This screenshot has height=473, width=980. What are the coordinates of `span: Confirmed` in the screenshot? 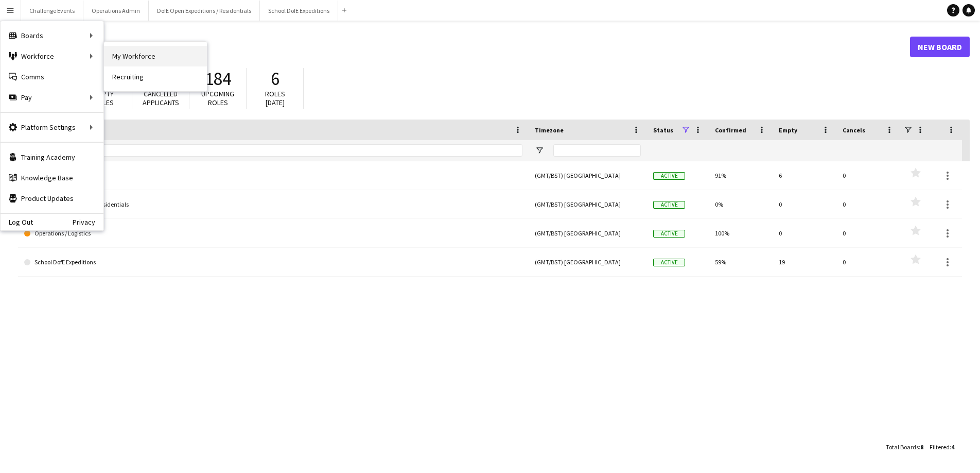 It's located at (730, 130).